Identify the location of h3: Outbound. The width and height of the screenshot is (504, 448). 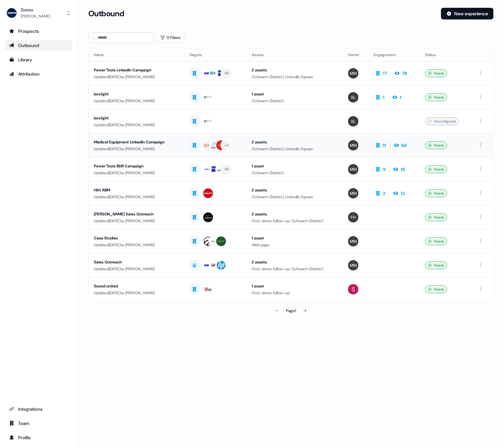
(106, 14).